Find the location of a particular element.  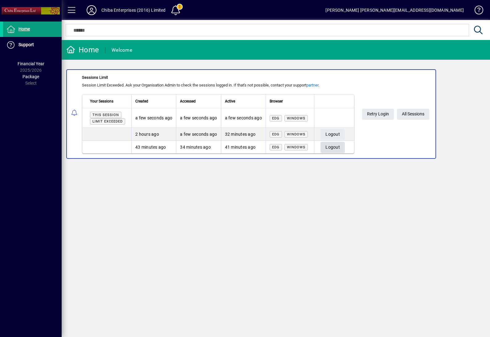

div: Welcome is located at coordinates (122, 50).